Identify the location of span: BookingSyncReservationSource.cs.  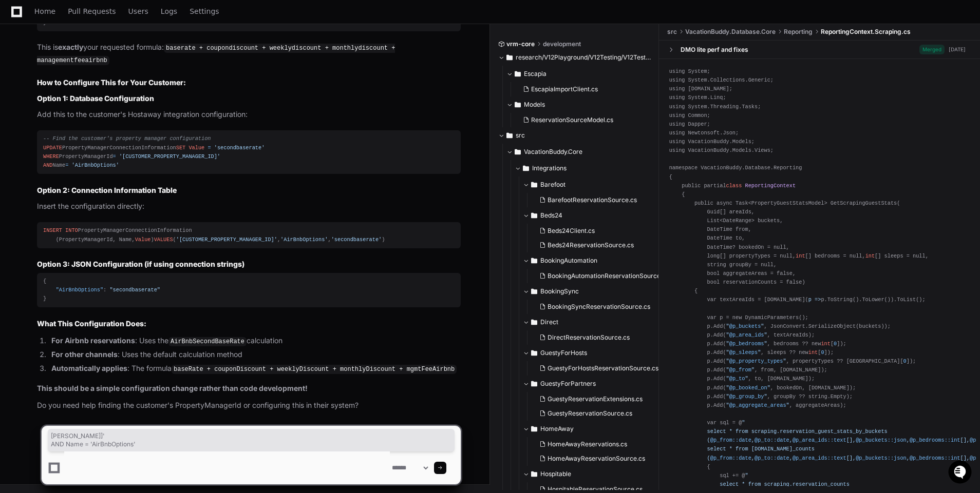
(599, 307).